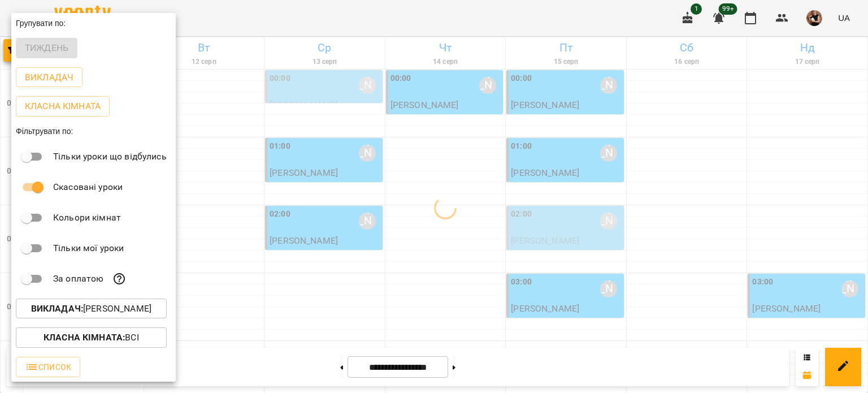 The height and width of the screenshot is (393, 868). I want to click on p: Тільки уроки що відбулись, so click(110, 157).